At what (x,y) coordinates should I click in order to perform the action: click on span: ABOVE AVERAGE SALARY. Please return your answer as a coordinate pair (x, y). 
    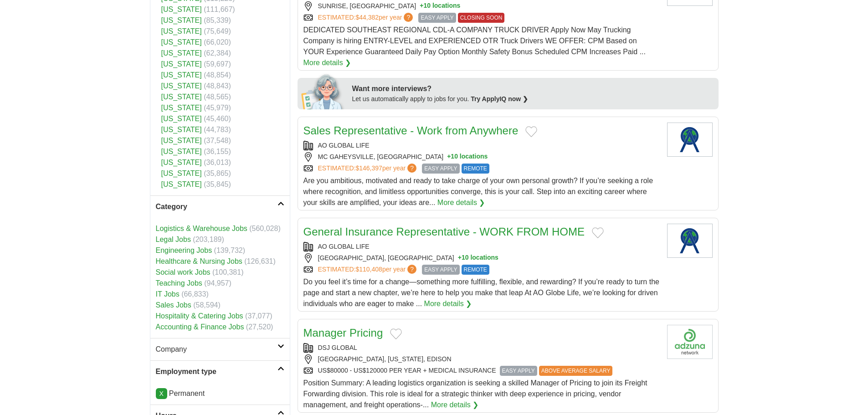
    Looking at the image, I should click on (576, 371).